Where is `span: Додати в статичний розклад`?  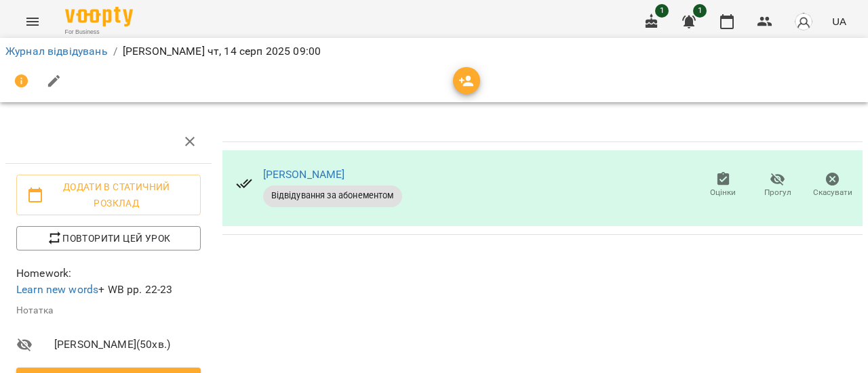 span: Додати в статичний розклад is located at coordinates (109, 195).